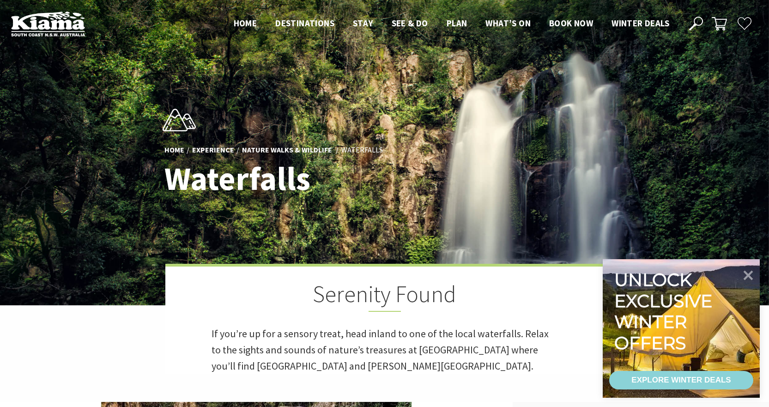 The image size is (769, 407). What do you see at coordinates (640, 23) in the screenshot?
I see `span: Winter Deals` at bounding box center [640, 23].